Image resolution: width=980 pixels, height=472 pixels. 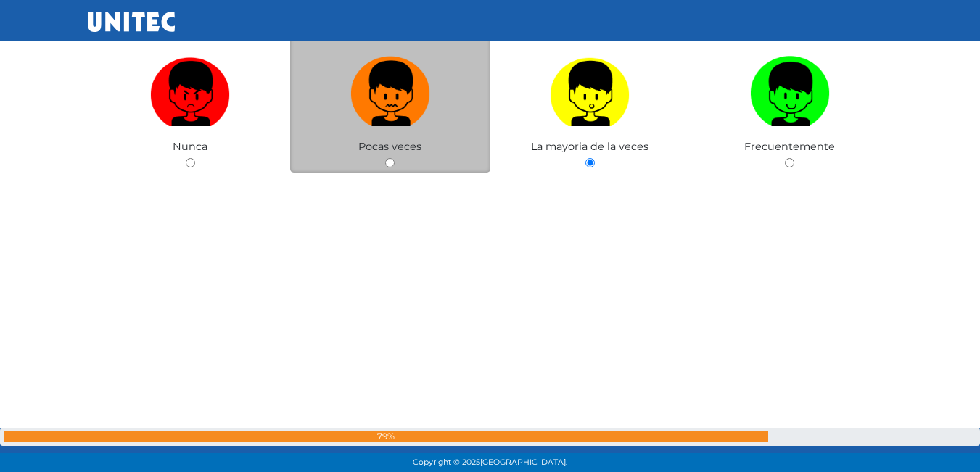 I want to click on span: Pocas veces, so click(x=390, y=146).